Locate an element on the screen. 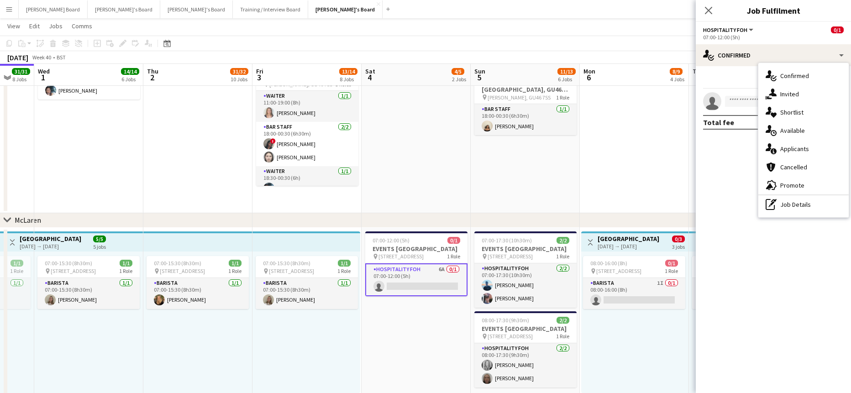 Image resolution: width=851 pixels, height=393 pixels. div: 8 Jobs is located at coordinates (21, 79).